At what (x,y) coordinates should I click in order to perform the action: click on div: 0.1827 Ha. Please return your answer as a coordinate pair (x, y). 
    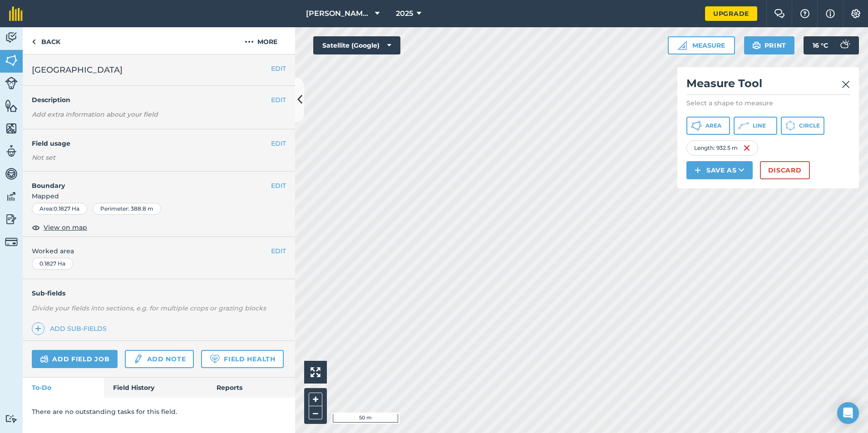
    Looking at the image, I should click on (52, 264).